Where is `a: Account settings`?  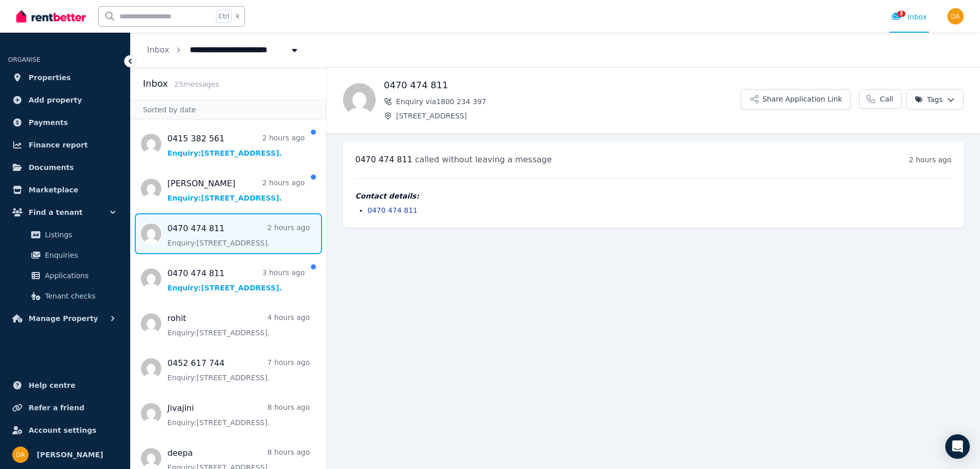 a: Account settings is located at coordinates (65, 430).